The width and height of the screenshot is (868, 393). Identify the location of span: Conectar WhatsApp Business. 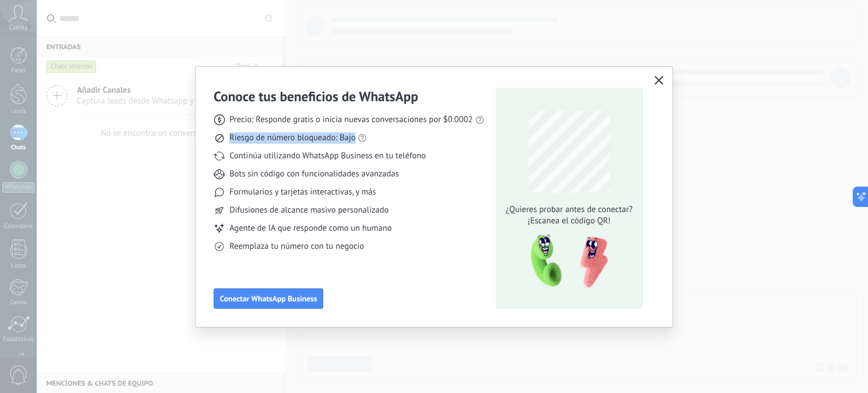
(269, 298).